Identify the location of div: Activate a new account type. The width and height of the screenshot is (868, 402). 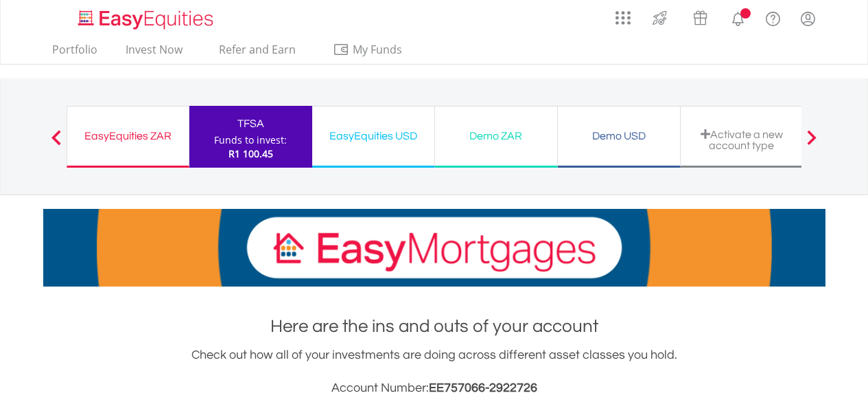
(742, 139).